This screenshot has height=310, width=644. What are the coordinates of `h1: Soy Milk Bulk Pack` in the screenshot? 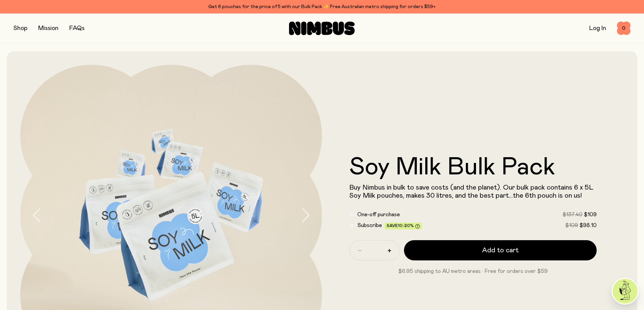 It's located at (473, 167).